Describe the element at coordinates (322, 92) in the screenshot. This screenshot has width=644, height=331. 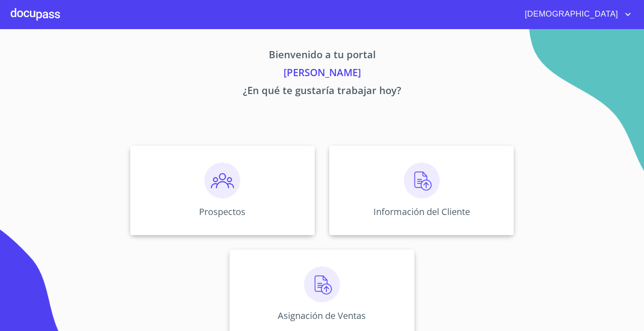
I see `p: ¿En qué te gustaría trabajar hoy?` at that location.